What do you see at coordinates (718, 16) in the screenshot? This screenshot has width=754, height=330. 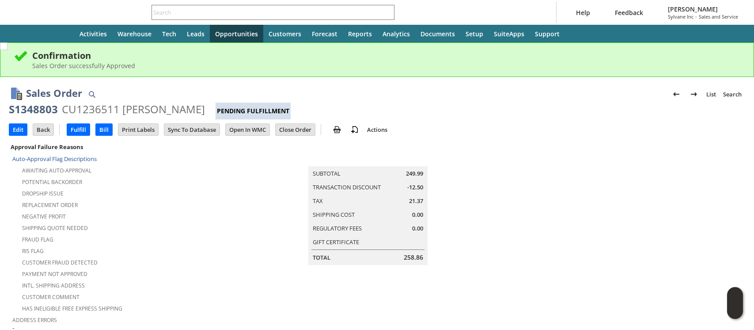 I see `span: Sales and Service` at bounding box center [718, 16].